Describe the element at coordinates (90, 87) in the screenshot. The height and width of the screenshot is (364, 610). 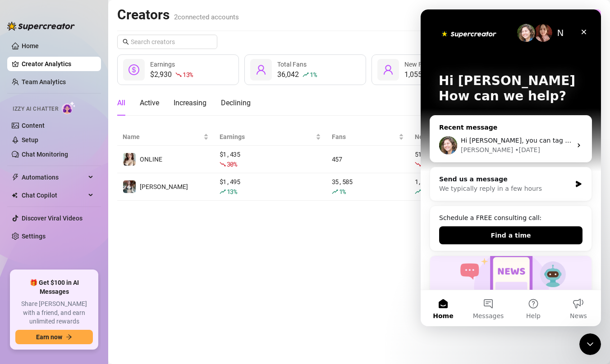
I see `p: How can we help?` at that location.